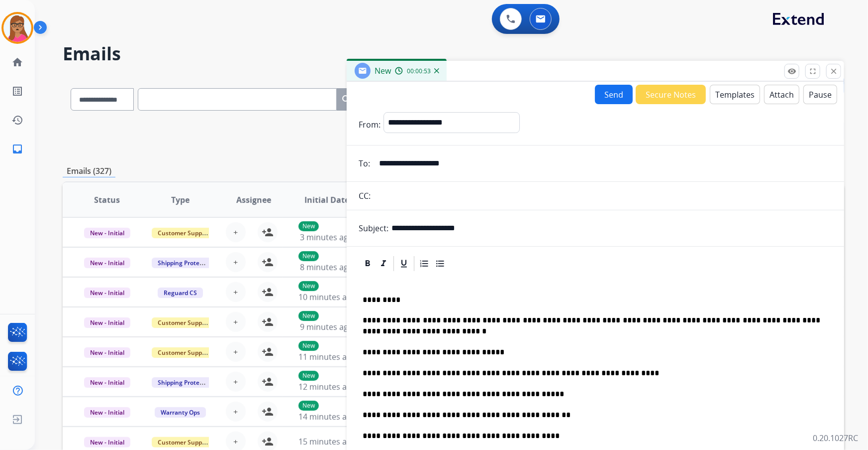  Describe the element at coordinates (17, 62) in the screenshot. I see `mat-icon: home` at that location.